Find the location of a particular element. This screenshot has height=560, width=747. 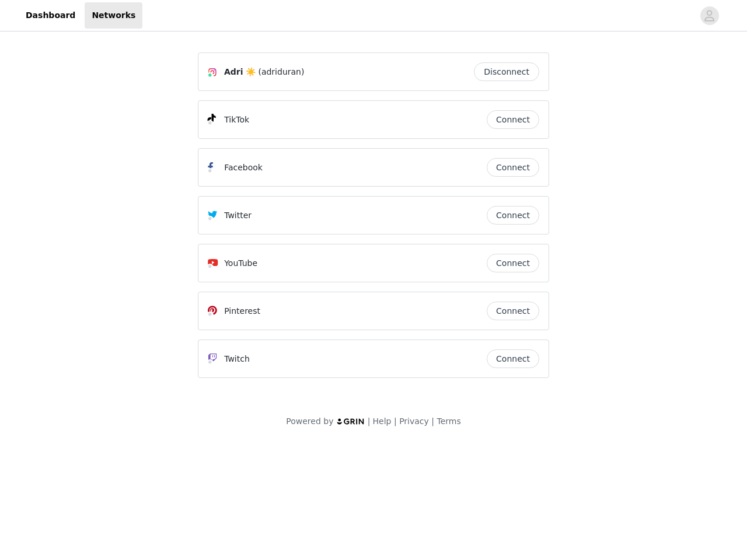

img: logo is located at coordinates (350, 421).